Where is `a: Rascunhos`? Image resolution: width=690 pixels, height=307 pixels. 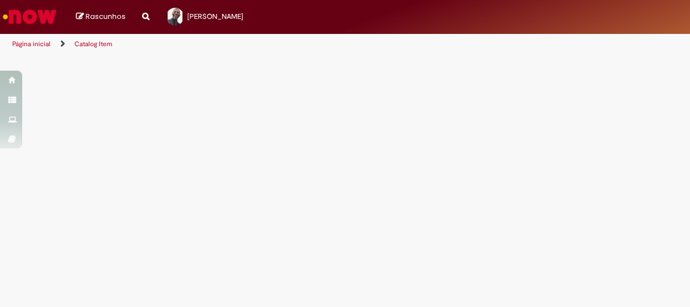 a: Rascunhos is located at coordinates (101, 17).